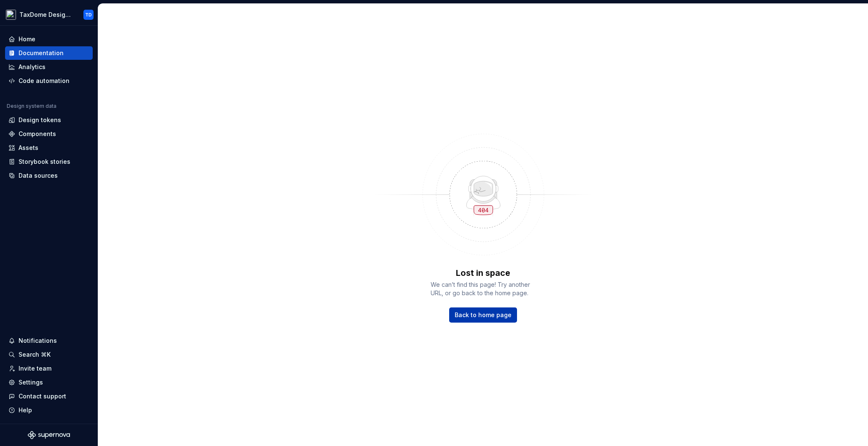 Image resolution: width=868 pixels, height=446 pixels. What do you see at coordinates (49, 15) in the screenshot?
I see `button: TaxDome Design SystemTD` at bounding box center [49, 15].